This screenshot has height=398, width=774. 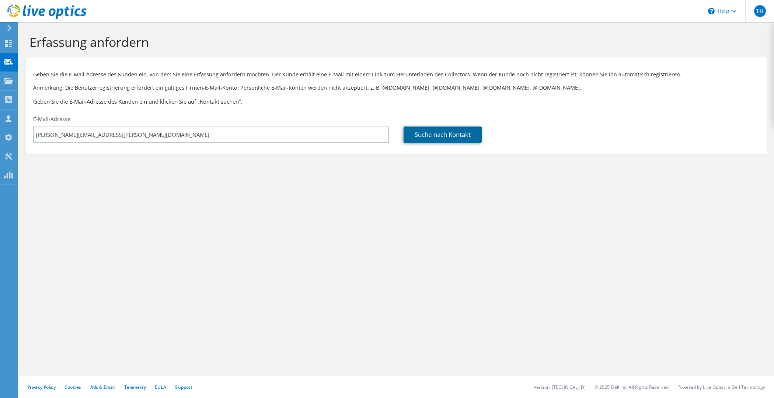 I want to click on a: Privacy Policy, so click(x=41, y=387).